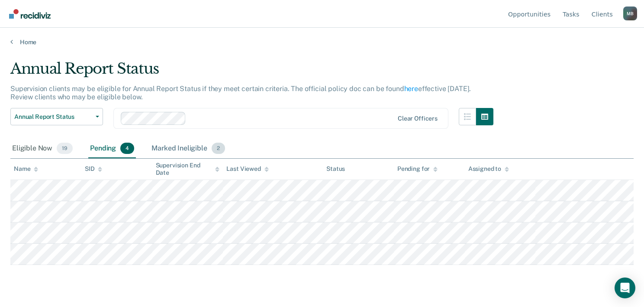 This screenshot has width=644, height=307. What do you see at coordinates (53, 117) in the screenshot?
I see `span: Annual Report Status` at bounding box center [53, 117].